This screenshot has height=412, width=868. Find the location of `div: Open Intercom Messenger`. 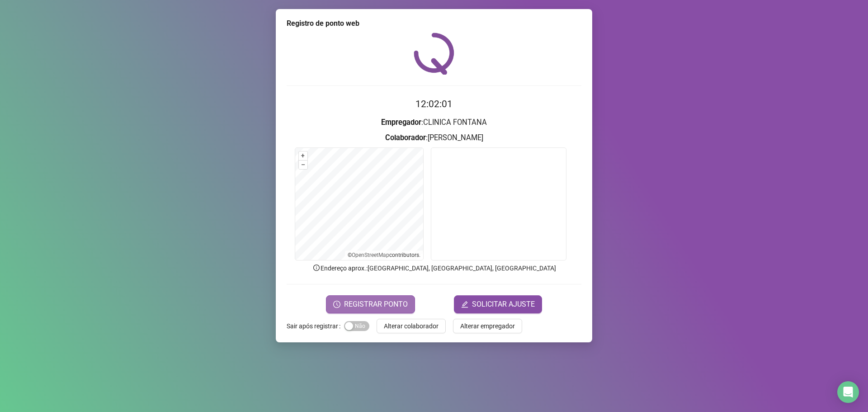

div: Open Intercom Messenger is located at coordinates (848, 392).